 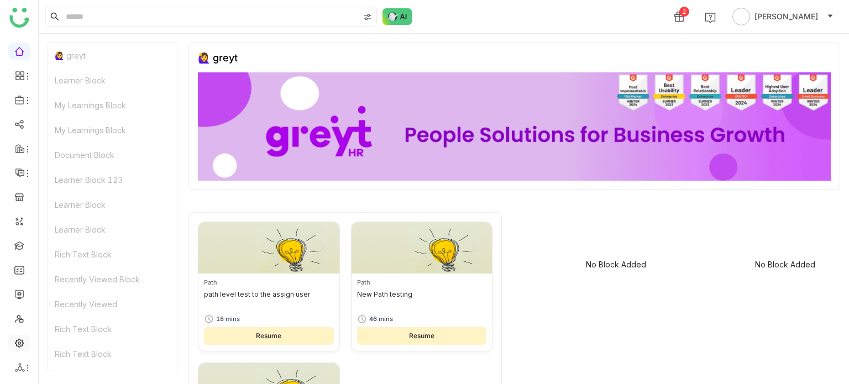 What do you see at coordinates (381, 319) in the screenshot?
I see `div: 46 mins` at bounding box center [381, 319].